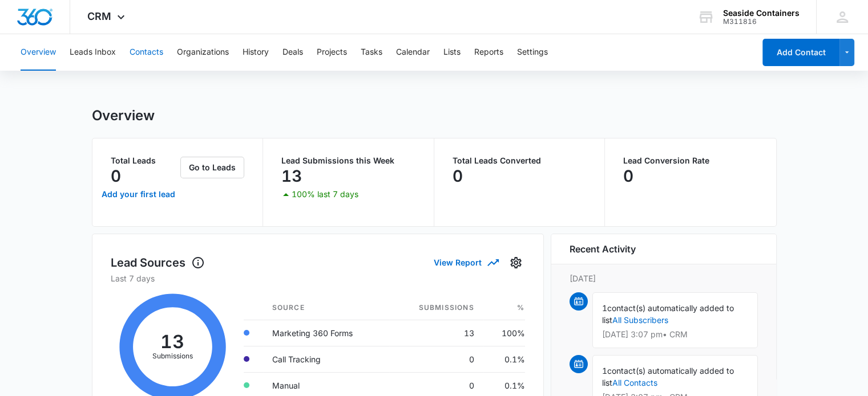 Image resolution: width=868 pixels, height=396 pixels. What do you see at coordinates (634, 382) in the screenshot?
I see `a: All Contacts` at bounding box center [634, 382].